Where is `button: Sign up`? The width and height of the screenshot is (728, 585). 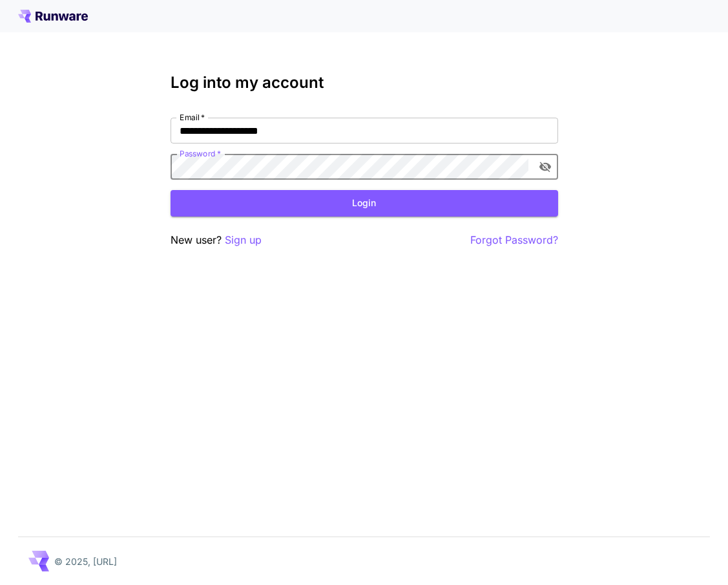 button: Sign up is located at coordinates (243, 240).